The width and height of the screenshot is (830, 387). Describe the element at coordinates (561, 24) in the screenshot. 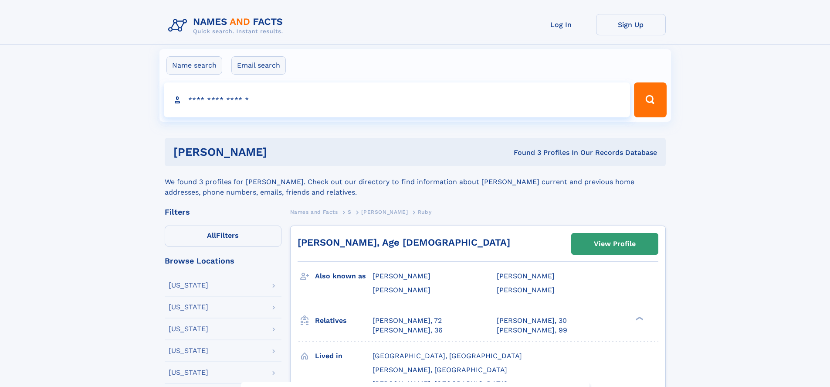

I see `a: Log In` at that location.